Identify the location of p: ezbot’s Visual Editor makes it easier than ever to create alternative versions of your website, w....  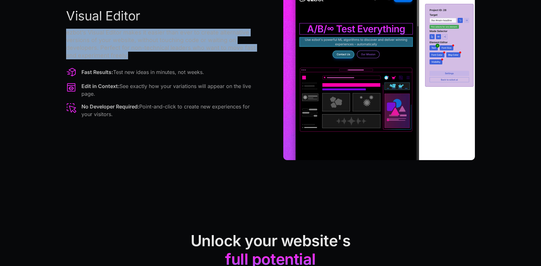
(162, 44).